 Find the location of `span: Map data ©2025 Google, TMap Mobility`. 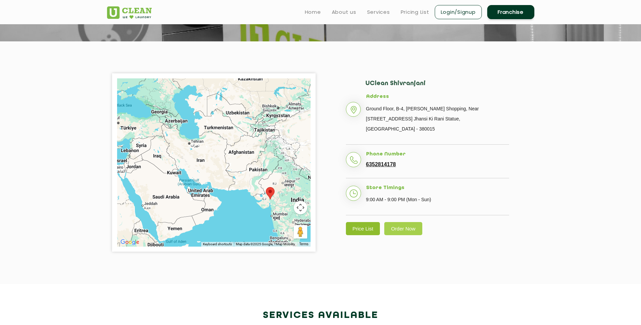

span: Map data ©2025 Google, TMap Mobility is located at coordinates (265, 244).